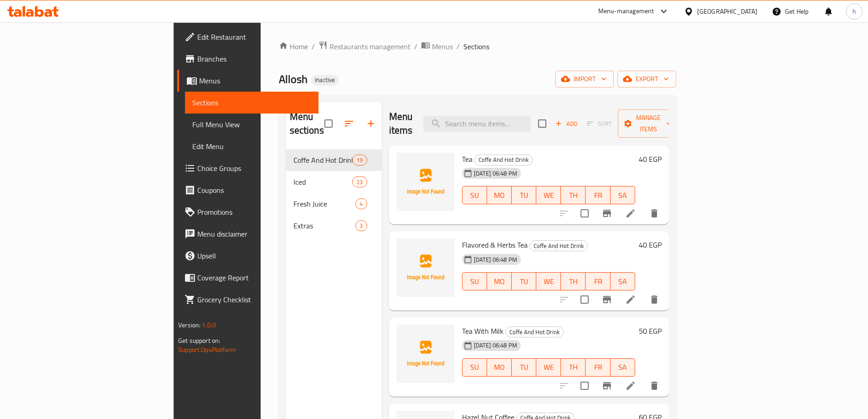 This screenshot has height=419, width=868. What do you see at coordinates (254, 37) in the screenshot?
I see `span: Edit Restaurant` at bounding box center [254, 37].